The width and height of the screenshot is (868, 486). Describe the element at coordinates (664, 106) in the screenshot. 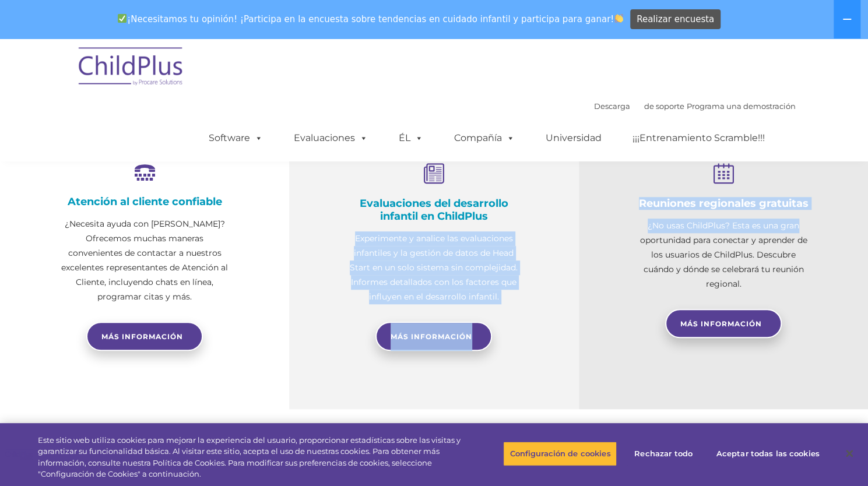

I see `font: de soporte` at that location.